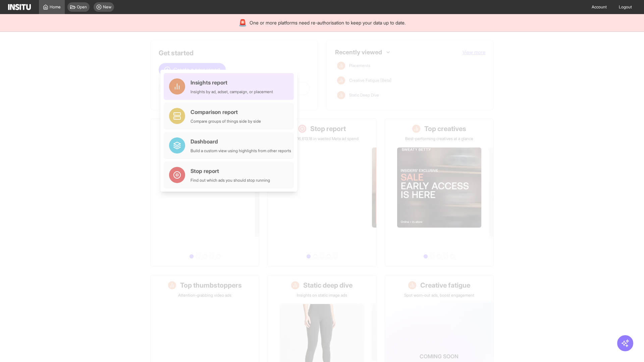 The image size is (644, 362). Describe the element at coordinates (82, 7) in the screenshot. I see `span: Open` at that location.